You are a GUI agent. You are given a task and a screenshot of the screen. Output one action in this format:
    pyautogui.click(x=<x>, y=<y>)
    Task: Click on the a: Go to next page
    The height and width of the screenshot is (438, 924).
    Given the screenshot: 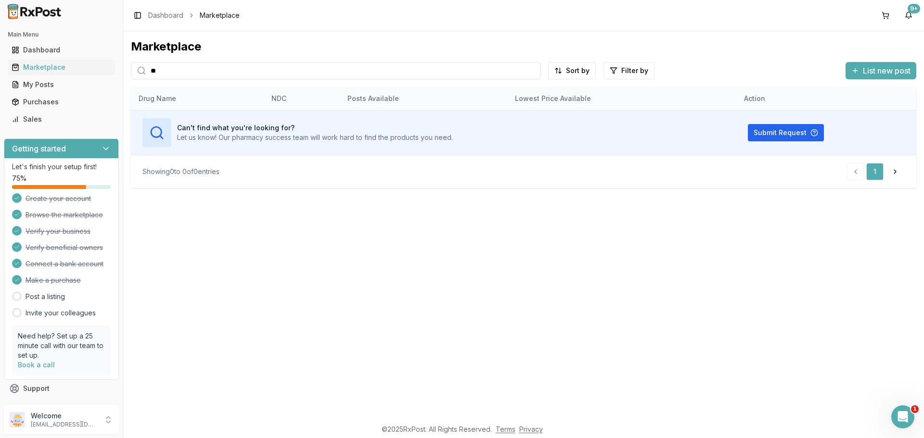 What is the action you would take?
    pyautogui.click(x=895, y=172)
    